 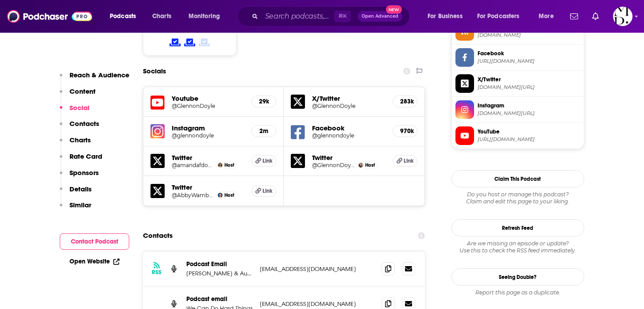 I want to click on h5: 283k, so click(x=405, y=101).